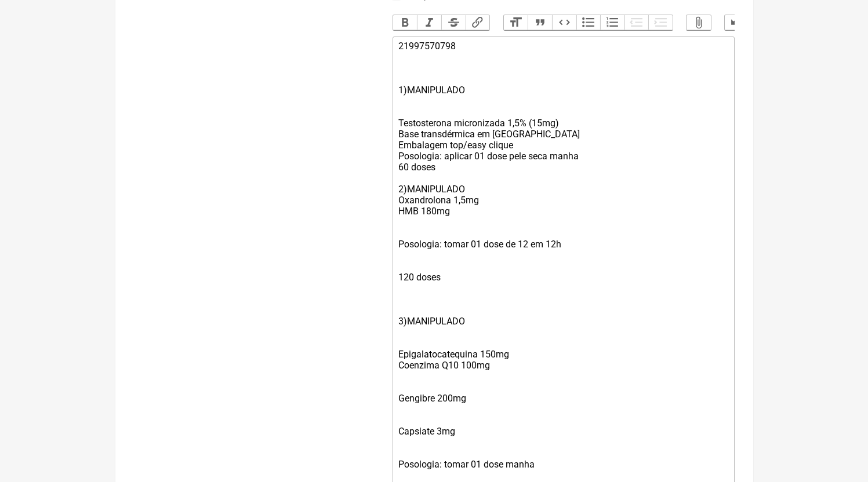 This screenshot has width=868, height=482. Describe the element at coordinates (405, 22) in the screenshot. I see `button: Bold` at that location.